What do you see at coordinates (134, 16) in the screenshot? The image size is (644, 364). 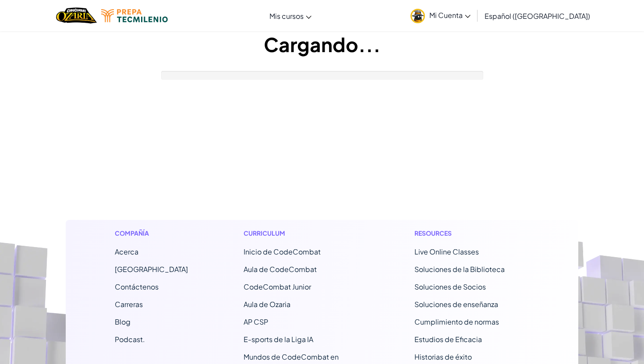 I see `img: Tecmilenio logo` at bounding box center [134, 16].